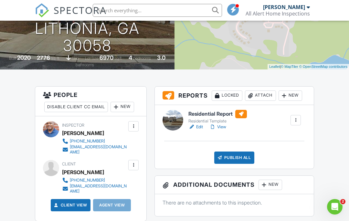  Describe the element at coordinates (130, 58) in the screenshot. I see `div: 4` at that location.